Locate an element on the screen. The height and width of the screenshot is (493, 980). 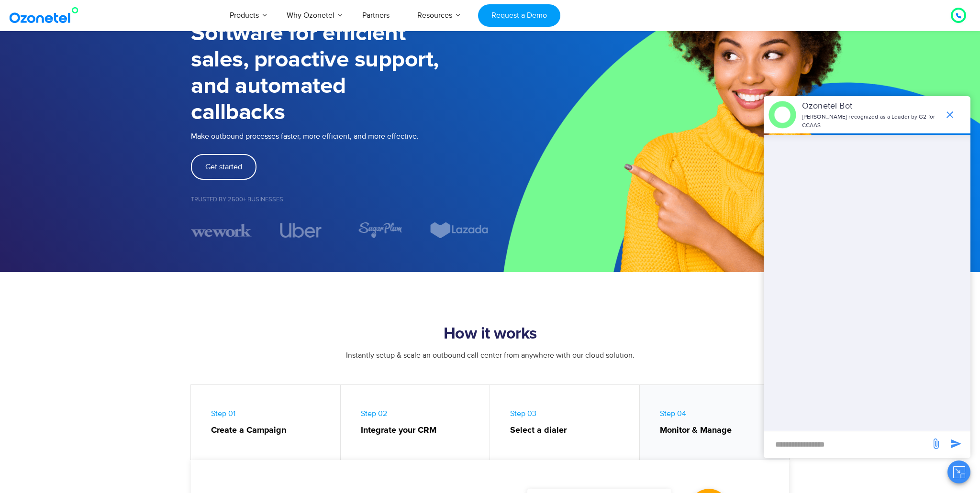
div: 4 / 7 is located at coordinates (301, 231).